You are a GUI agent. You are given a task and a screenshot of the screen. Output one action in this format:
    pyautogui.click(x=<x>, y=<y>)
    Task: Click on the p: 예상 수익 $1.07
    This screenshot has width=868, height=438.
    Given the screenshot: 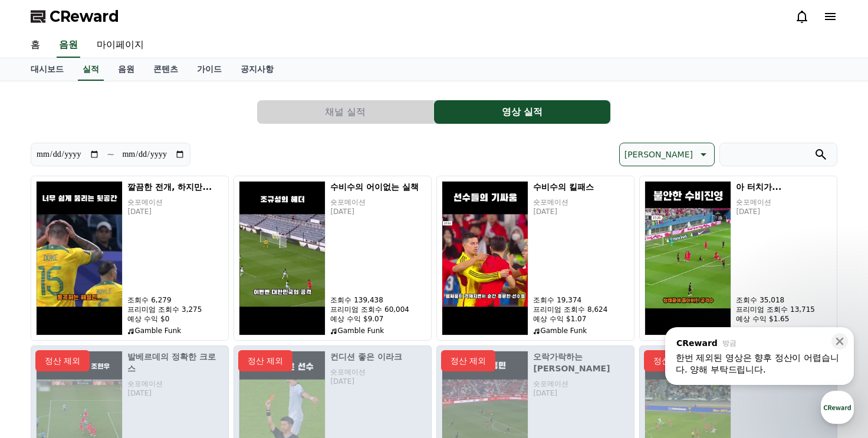 What is the action you would take?
    pyautogui.click(x=581, y=319)
    